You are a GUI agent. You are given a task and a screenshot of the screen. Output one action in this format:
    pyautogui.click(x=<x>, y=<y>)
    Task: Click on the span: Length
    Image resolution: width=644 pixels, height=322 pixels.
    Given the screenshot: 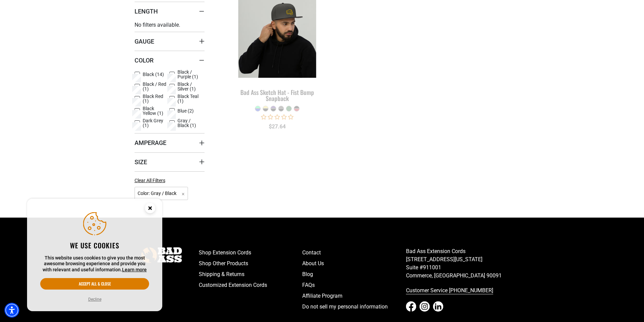 What is the action you would take?
    pyautogui.click(x=146, y=11)
    